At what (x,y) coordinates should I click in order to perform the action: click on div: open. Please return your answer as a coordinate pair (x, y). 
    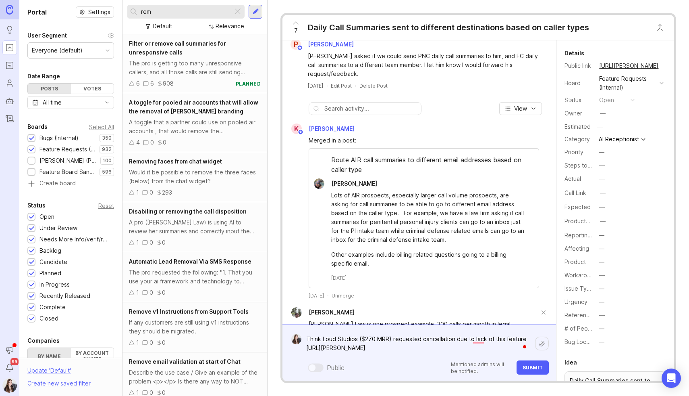
    Looking at the image, I should click on (607, 100).